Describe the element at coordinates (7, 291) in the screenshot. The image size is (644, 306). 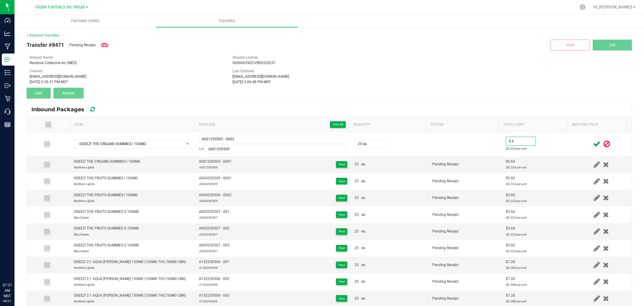
I see `p: 07:21 AM MST` at that location.